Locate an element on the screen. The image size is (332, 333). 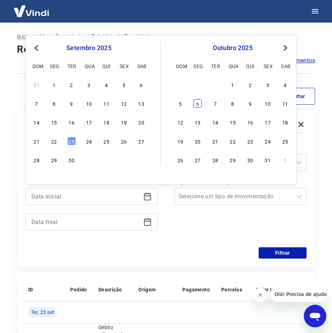
div: Choose terça-feira, 2 de setembro de 2025 is located at coordinates (72, 85).